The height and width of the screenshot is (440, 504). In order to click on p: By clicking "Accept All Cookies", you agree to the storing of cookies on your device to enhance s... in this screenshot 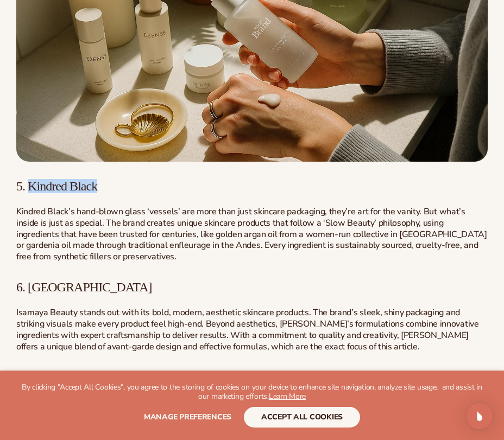, I will do `click(252, 392)`.